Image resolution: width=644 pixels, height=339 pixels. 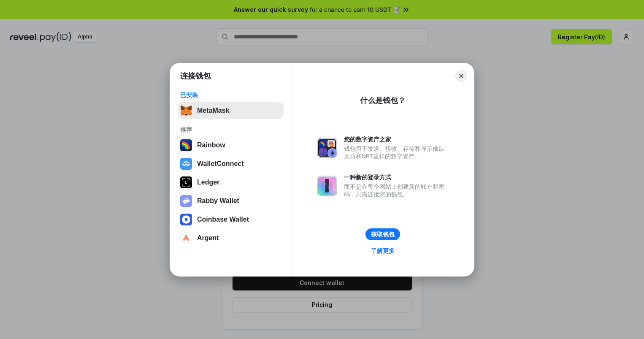 What do you see at coordinates (396, 139) in the screenshot?
I see `div: 您的数字资产之家` at bounding box center [396, 139].